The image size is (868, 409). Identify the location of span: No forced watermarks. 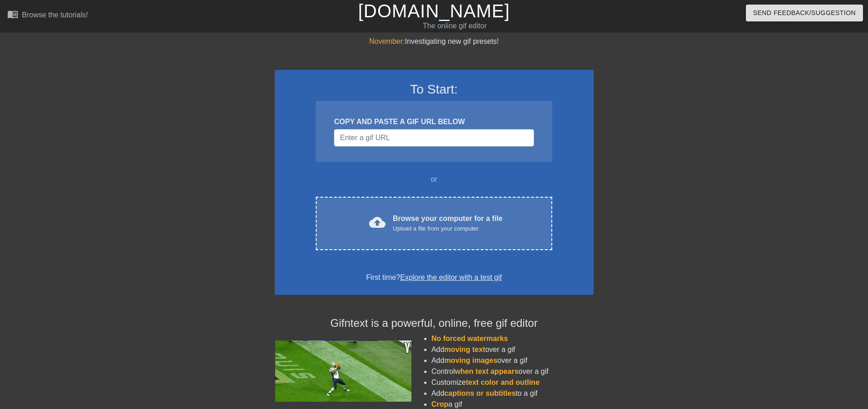
(470, 338).